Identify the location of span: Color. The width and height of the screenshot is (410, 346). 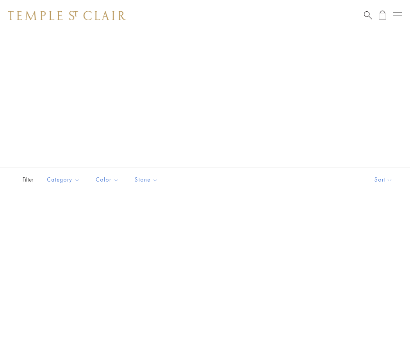
(108, 180).